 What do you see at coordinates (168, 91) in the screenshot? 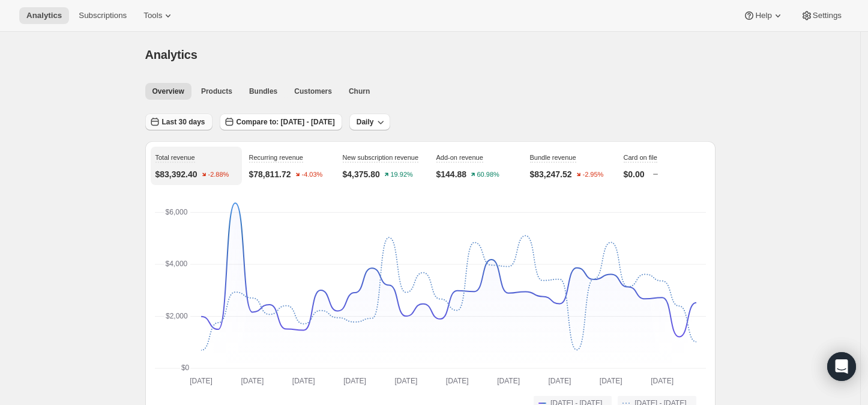
I see `span: Overview` at bounding box center [168, 91].